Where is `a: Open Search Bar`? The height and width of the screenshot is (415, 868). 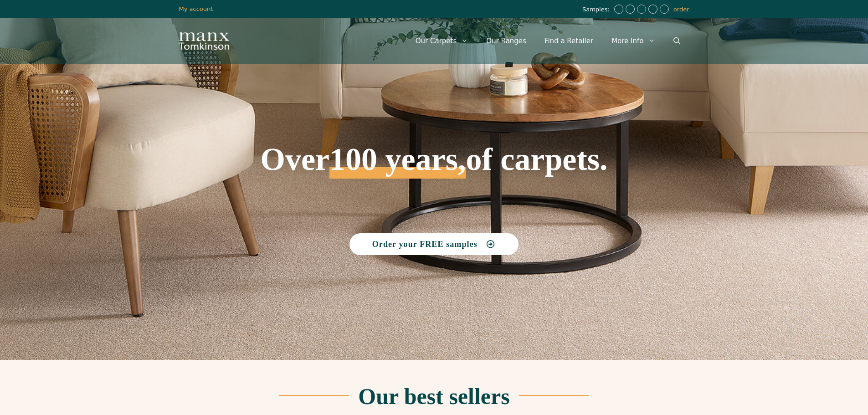 a: Open Search Bar is located at coordinates (677, 41).